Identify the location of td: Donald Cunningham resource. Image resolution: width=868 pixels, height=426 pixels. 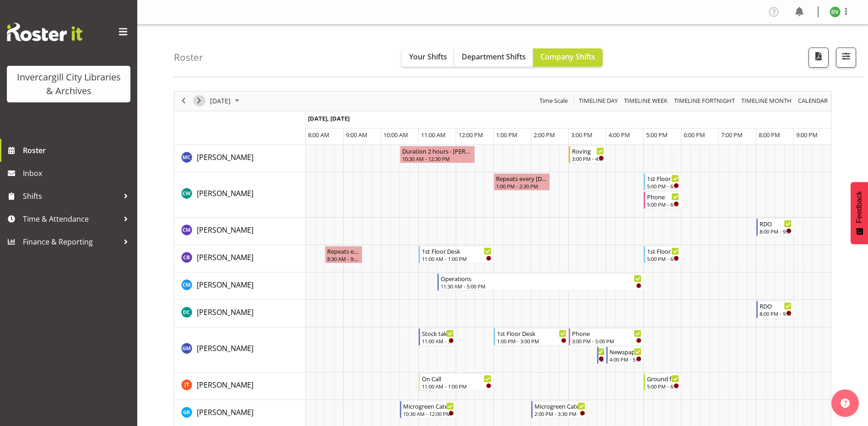
(240, 313).